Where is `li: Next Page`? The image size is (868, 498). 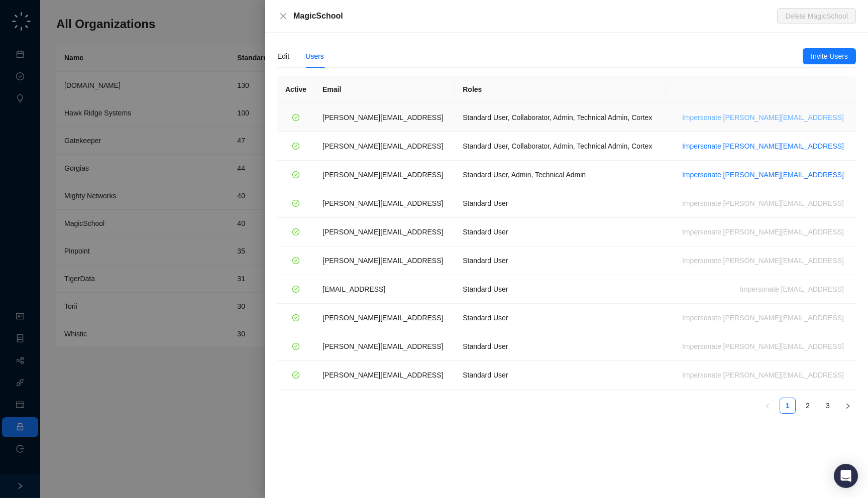
li: Next Page is located at coordinates (847, 406).